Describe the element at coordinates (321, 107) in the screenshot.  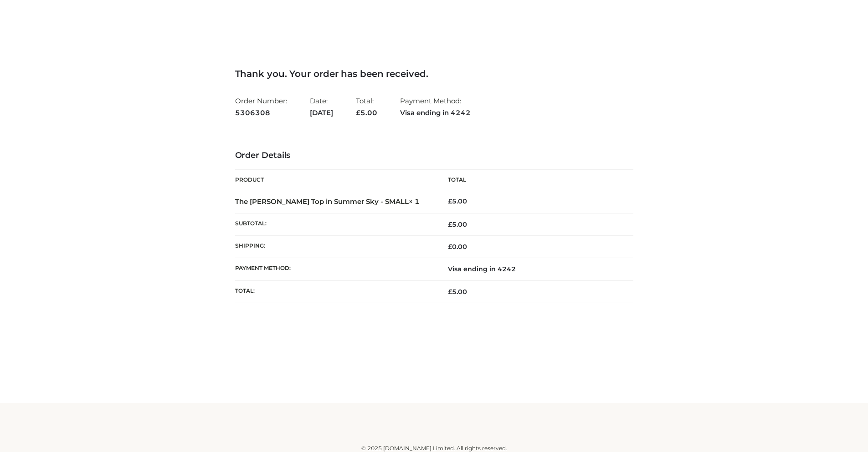
I see `li: Date:` at that location.